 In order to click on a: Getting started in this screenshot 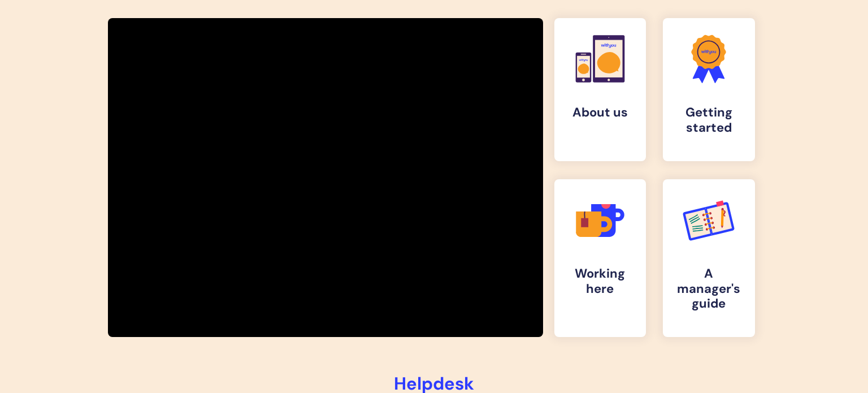, I will do `click(708, 90)`.